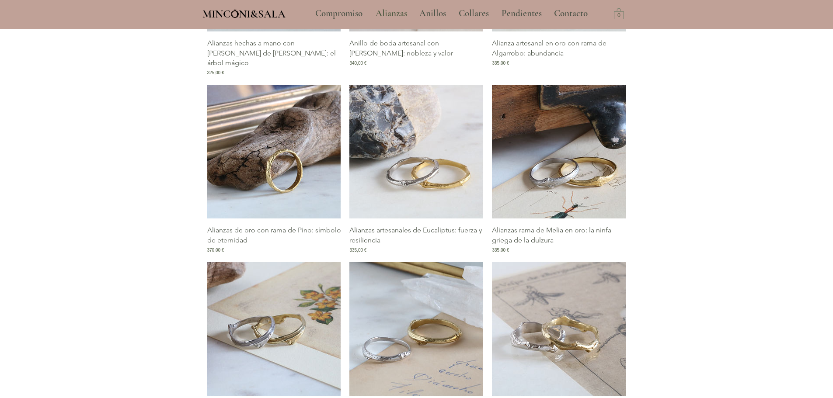  I want to click on a: Carrito con 0 ítems, so click(618, 13).